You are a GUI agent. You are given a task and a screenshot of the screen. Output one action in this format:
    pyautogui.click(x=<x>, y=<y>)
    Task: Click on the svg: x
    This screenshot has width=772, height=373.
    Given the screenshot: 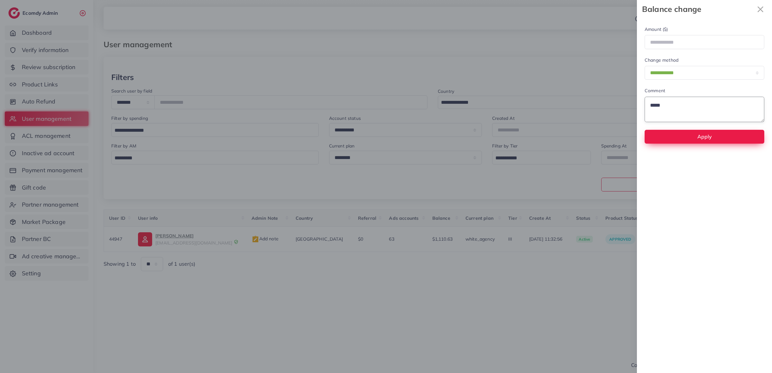 What is the action you would take?
    pyautogui.click(x=760, y=9)
    